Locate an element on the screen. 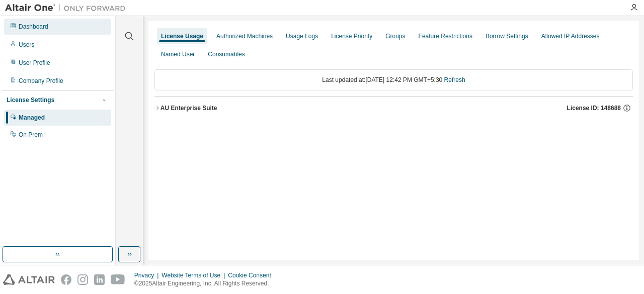 The image size is (644, 294). div: Cookie Consent is located at coordinates (252, 276).